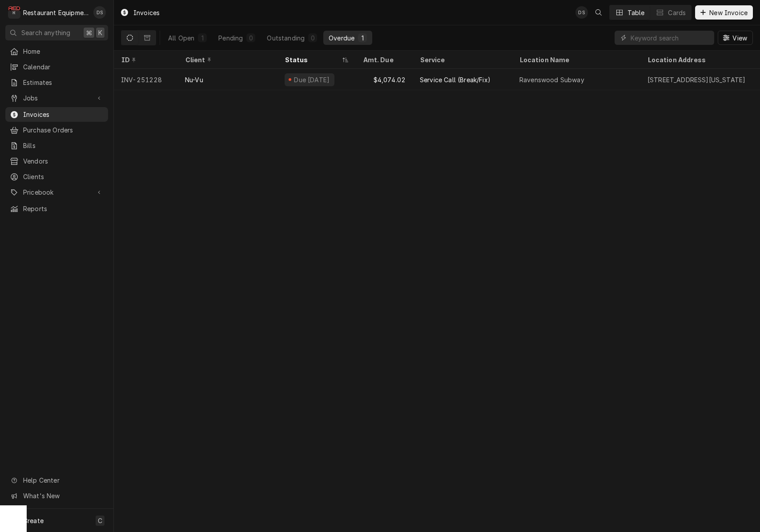  What do you see at coordinates (46, 32) in the screenshot?
I see `span: Search anything` at bounding box center [46, 32].